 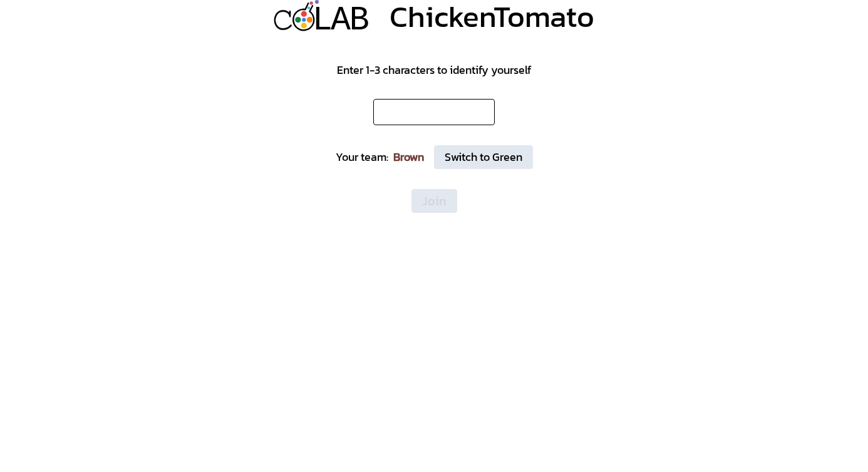 I want to click on div: L, so click(x=323, y=20).